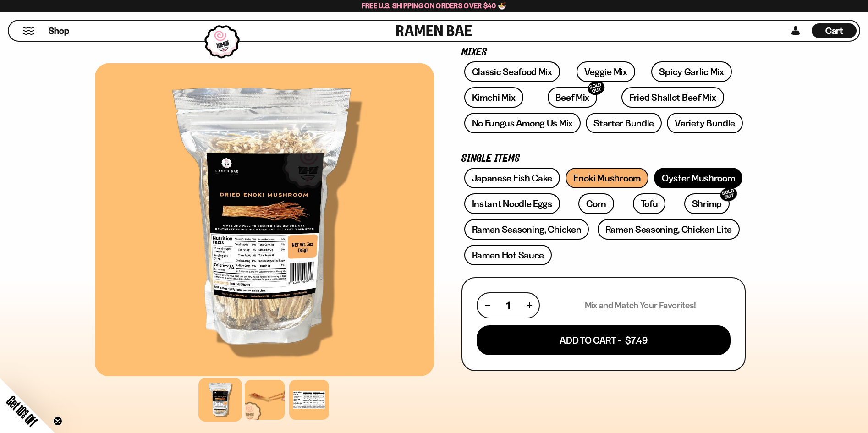 The image size is (868, 433). Describe the element at coordinates (513, 178) in the screenshot. I see `a: Japanese Fish Cake` at that location.